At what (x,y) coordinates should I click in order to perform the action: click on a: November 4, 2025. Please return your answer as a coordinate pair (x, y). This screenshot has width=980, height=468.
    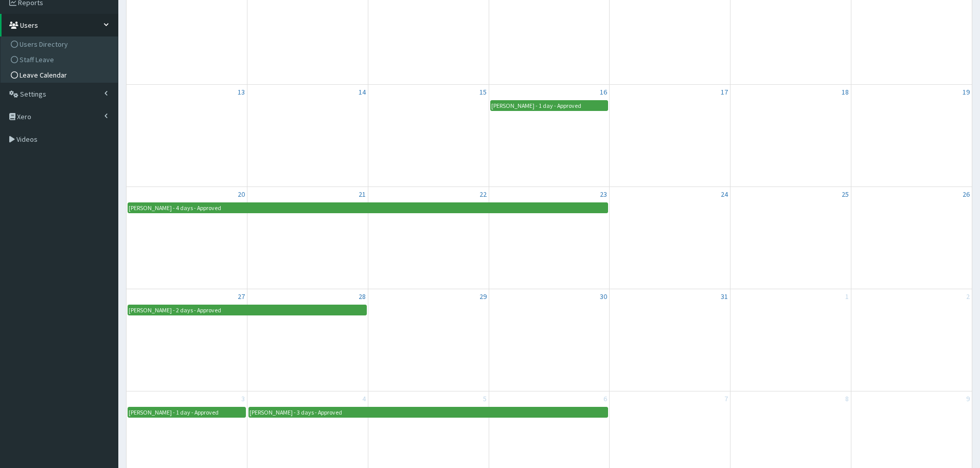
    Looking at the image, I should click on (364, 399).